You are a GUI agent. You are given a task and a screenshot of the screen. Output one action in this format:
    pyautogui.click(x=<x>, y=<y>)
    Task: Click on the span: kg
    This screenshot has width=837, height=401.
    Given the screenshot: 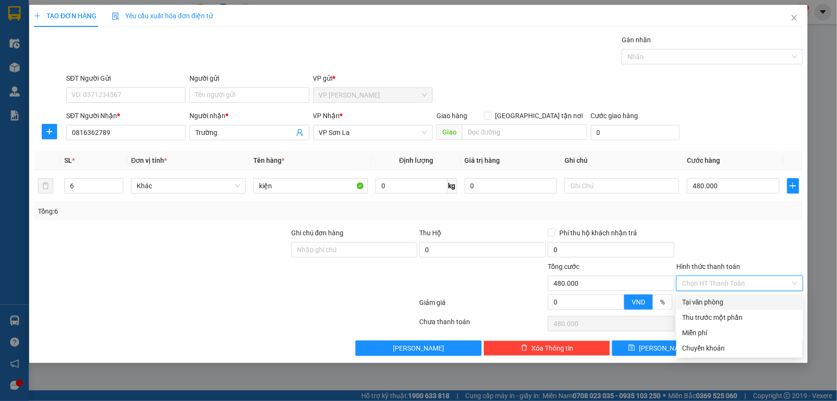 What is the action you would take?
    pyautogui.click(x=452, y=186)
    